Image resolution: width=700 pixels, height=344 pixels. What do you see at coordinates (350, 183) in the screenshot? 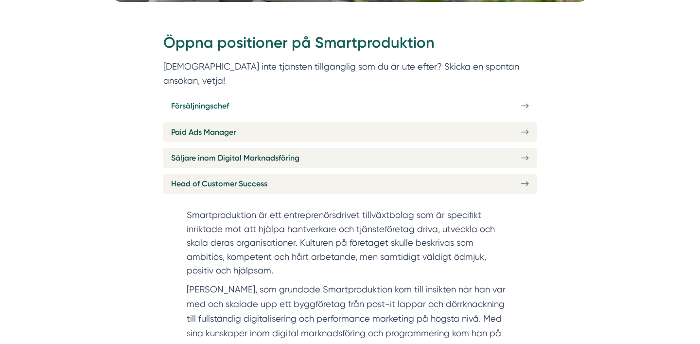
I see `a: Head of Customer Success` at bounding box center [350, 183].